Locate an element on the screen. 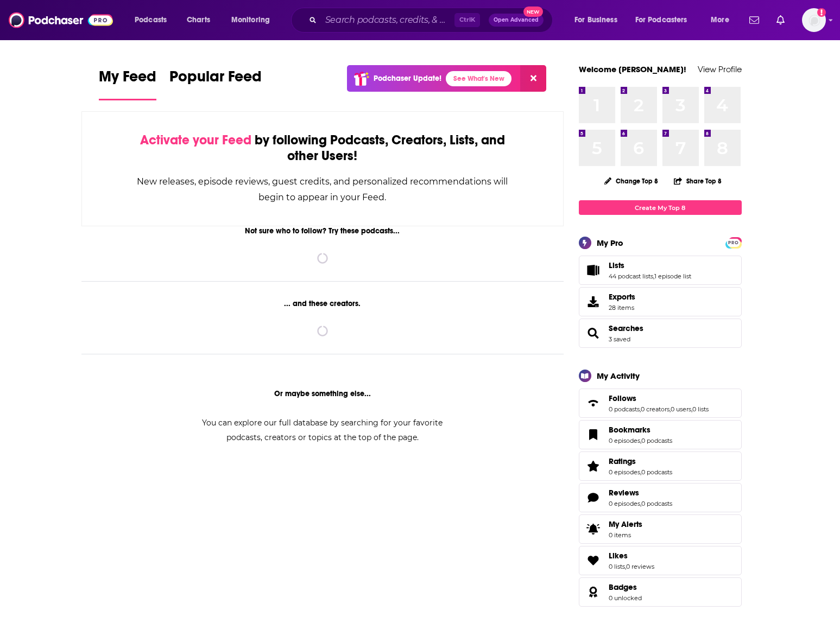 The image size is (840, 617). a: 0 users is located at coordinates (680, 410).